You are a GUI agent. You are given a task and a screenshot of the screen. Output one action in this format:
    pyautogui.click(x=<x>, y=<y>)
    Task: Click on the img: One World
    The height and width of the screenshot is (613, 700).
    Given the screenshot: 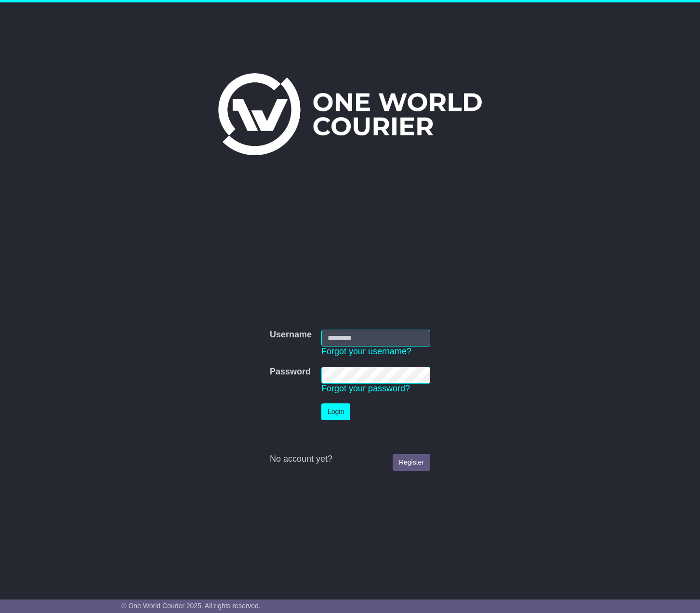 What is the action you would take?
    pyautogui.click(x=350, y=114)
    